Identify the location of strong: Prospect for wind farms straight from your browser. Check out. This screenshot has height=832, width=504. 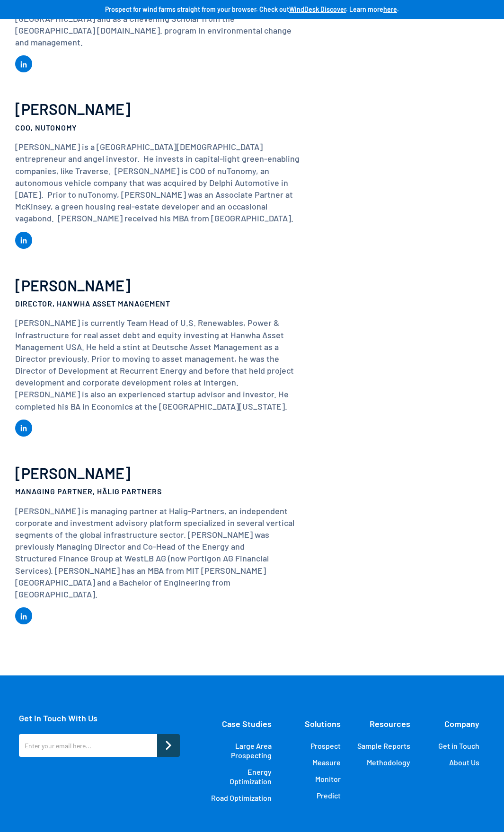
(197, 9).